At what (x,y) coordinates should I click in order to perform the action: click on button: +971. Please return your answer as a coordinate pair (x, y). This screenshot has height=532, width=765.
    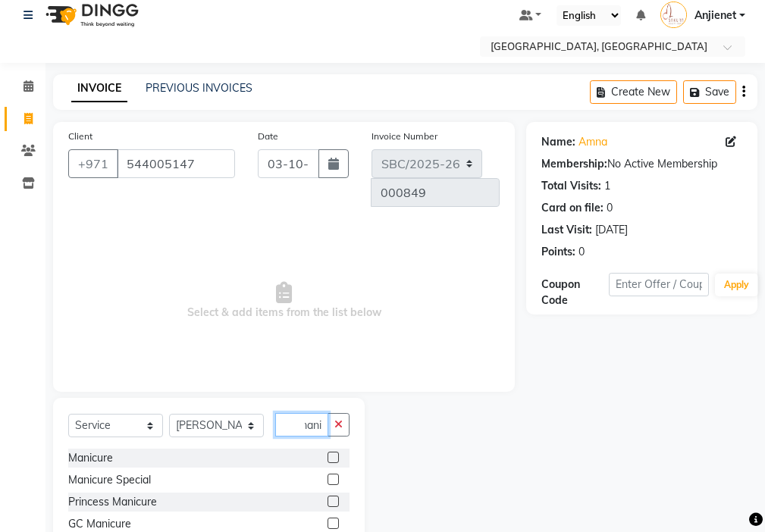
    Looking at the image, I should click on (93, 164).